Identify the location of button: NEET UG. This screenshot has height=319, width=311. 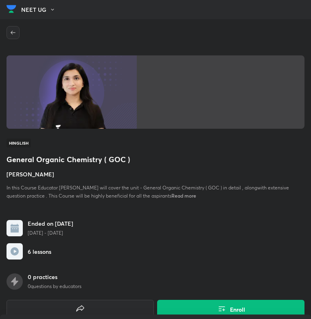
(41, 10).